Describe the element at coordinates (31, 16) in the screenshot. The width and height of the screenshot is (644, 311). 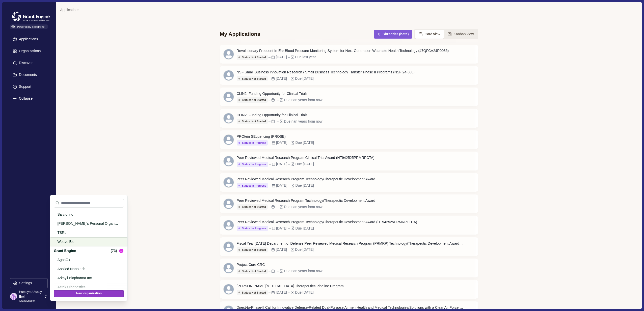
I see `img: Grantengine Logo` at that location.